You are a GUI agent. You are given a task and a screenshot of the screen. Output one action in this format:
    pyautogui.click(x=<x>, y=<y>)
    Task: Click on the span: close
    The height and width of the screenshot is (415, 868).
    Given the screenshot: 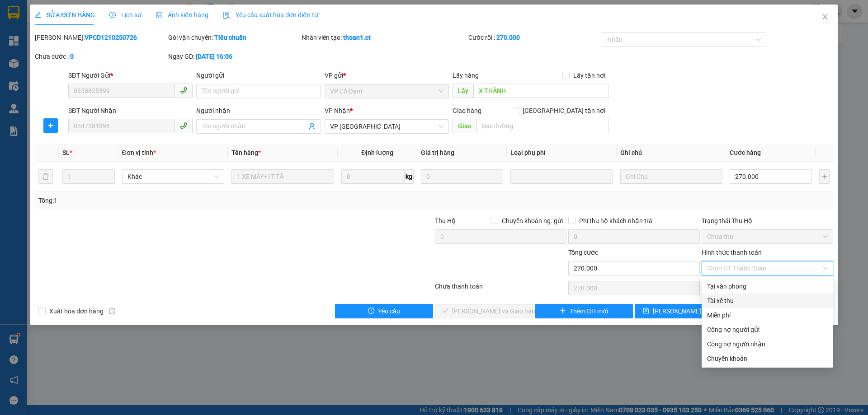 What is the action you would take?
    pyautogui.click(x=825, y=16)
    